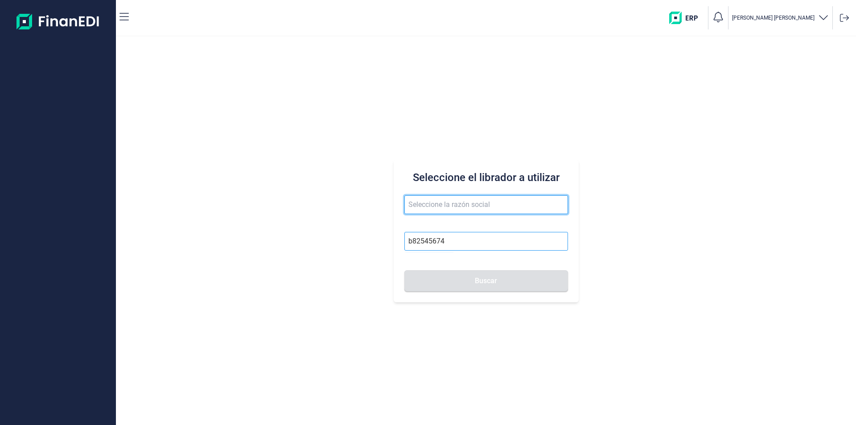 The height and width of the screenshot is (425, 856). What do you see at coordinates (486, 280) in the screenshot?
I see `span: Buscar` at bounding box center [486, 280].